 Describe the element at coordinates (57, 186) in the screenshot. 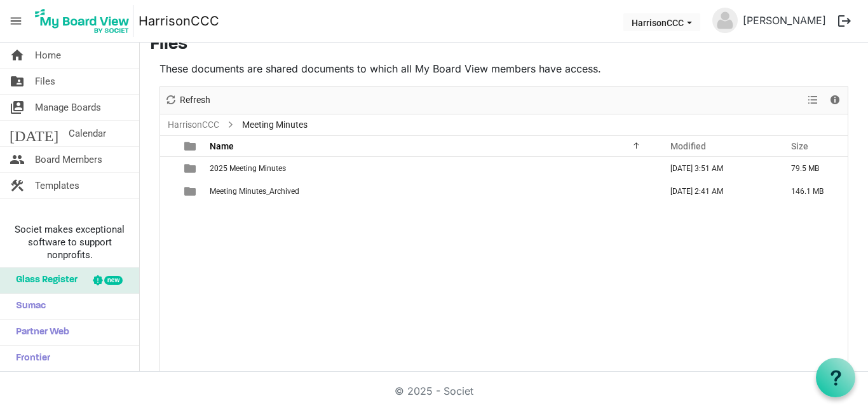

I see `span: Templates` at that location.